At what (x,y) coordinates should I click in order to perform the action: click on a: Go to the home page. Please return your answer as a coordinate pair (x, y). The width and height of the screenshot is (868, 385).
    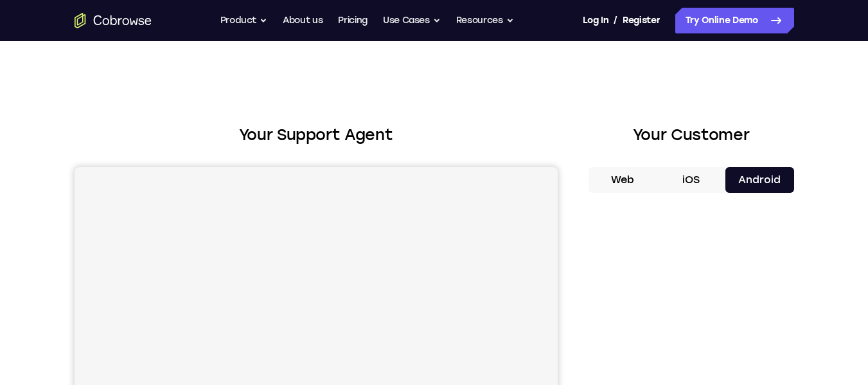
    Looking at the image, I should click on (113, 21).